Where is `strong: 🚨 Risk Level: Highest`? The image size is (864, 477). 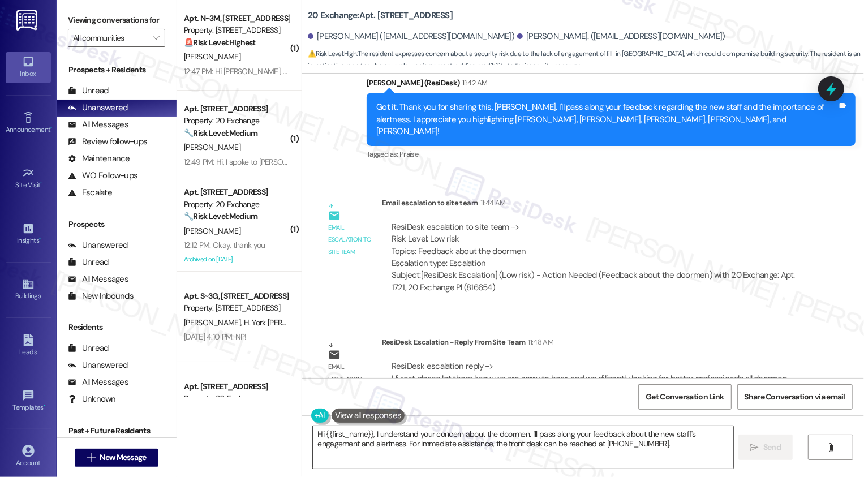 strong: 🚨 Risk Level: Highest is located at coordinates (219, 42).